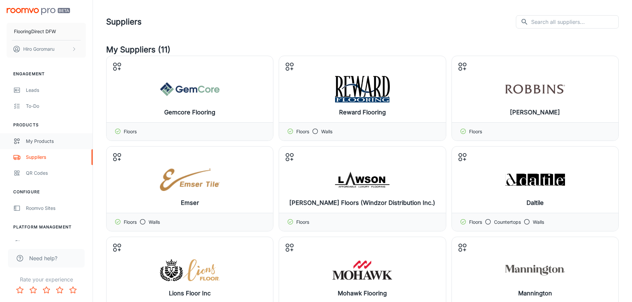 The height and width of the screenshot is (302, 632). I want to click on button: Rate 2 star, so click(33, 290).